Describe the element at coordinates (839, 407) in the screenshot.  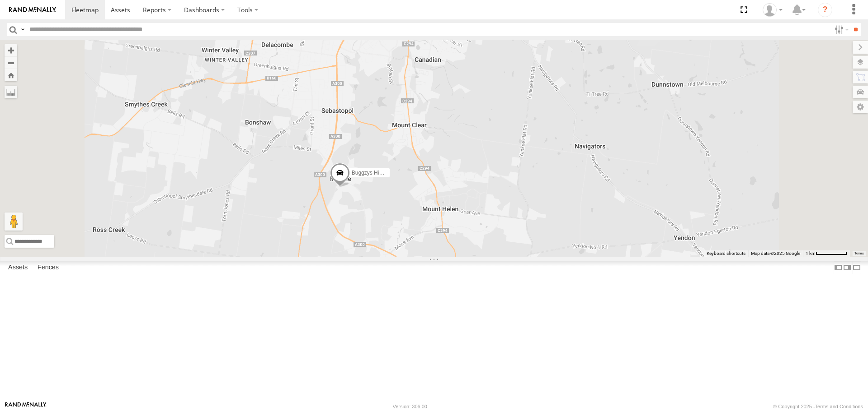
I see `a: Terms and Conditions` at that location.